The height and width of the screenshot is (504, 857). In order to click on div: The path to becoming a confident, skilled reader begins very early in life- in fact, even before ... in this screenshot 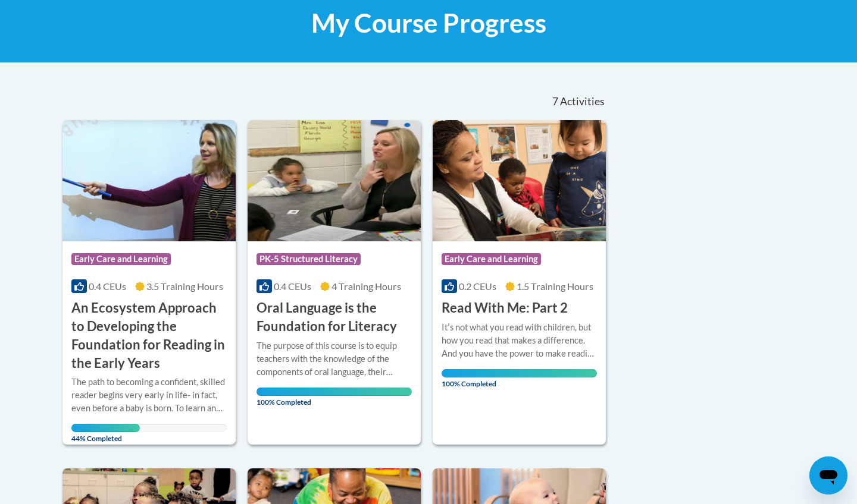, I will do `click(149, 395)`.